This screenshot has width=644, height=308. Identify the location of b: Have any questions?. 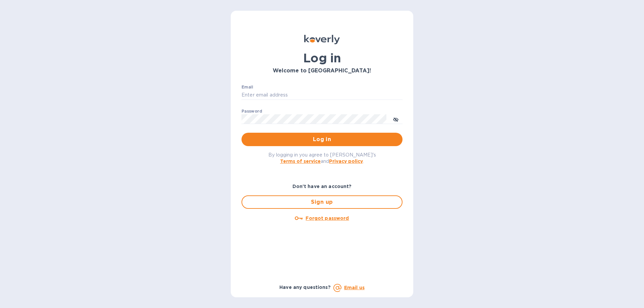
(305, 288).